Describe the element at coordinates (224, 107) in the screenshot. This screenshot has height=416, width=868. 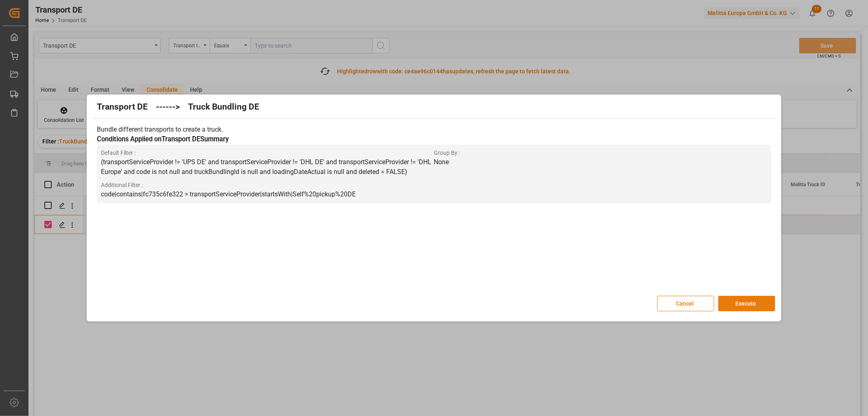
I see `h2: Truck Bundling DE` at that location.